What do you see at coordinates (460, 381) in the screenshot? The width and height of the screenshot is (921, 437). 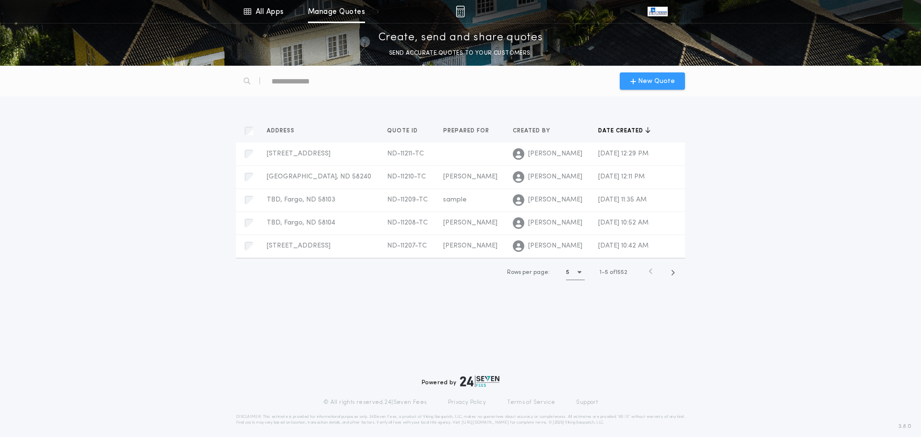 I see `div: Powered by` at bounding box center [460, 381].